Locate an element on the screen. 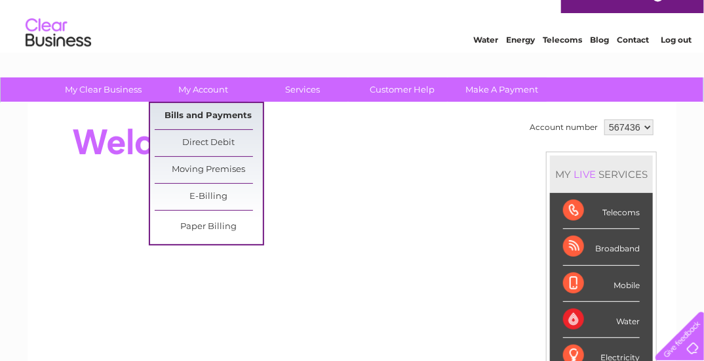 The height and width of the screenshot is (361, 704). a: Services is located at coordinates (303, 89).